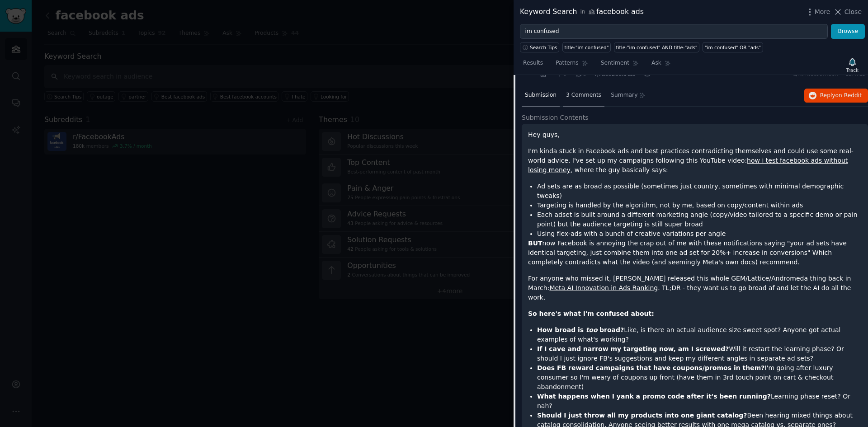 This screenshot has height=427, width=868. Describe the element at coordinates (695, 160) in the screenshot. I see `p: I'm kinda stuck in Facebook ads and best practices contradicting themselves and could use some re...` at that location.